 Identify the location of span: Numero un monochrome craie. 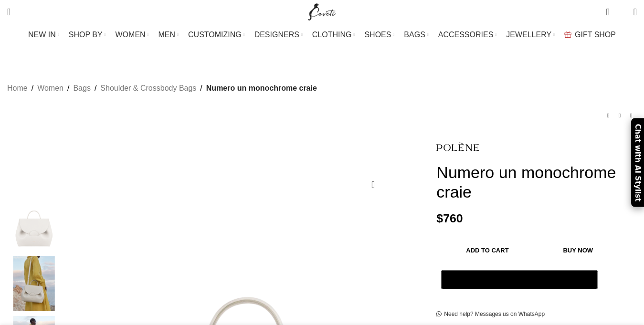
(262, 88).